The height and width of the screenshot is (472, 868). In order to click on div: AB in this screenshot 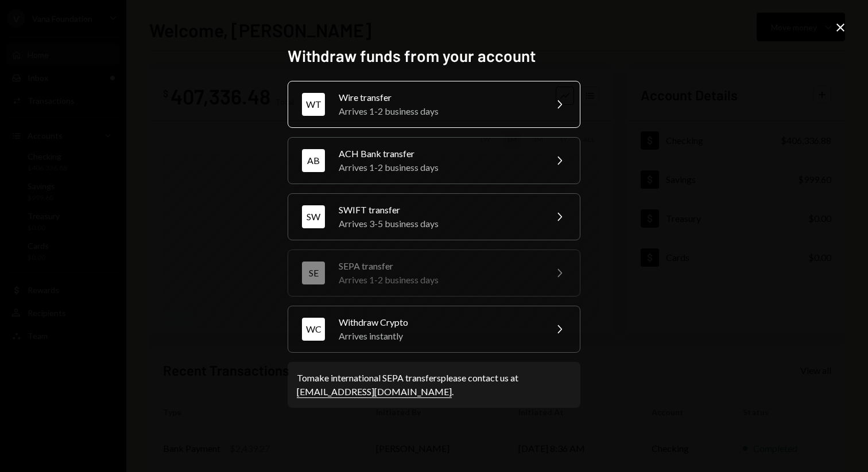, I will do `click(314, 161)`.